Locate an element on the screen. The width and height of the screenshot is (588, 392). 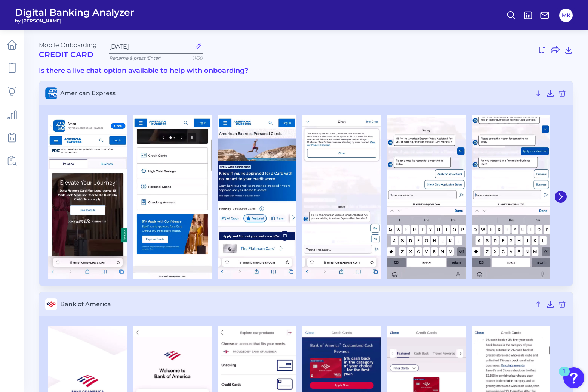
span: Digital Banking Analyzer is located at coordinates (74, 12).